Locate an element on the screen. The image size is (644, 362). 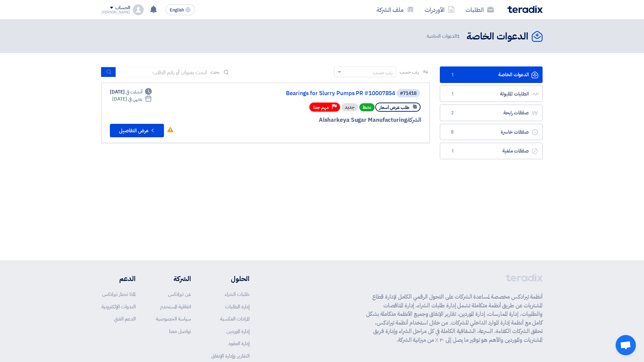
div: #71418 is located at coordinates (408, 93).